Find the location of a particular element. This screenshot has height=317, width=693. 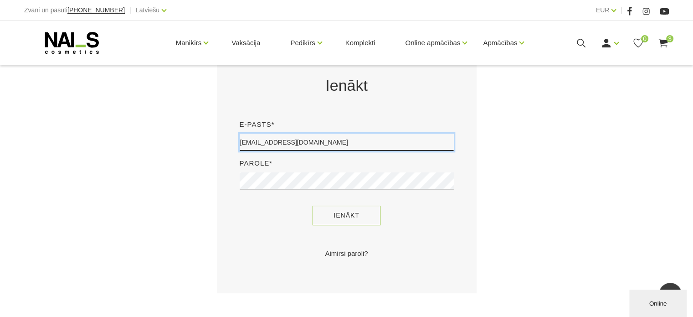

a: Apmācības is located at coordinates (500, 43).